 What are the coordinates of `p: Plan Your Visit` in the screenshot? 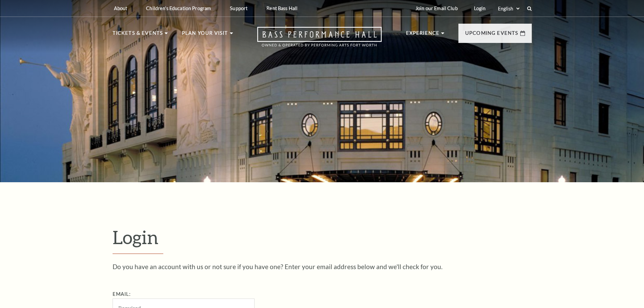 It's located at (205, 35).